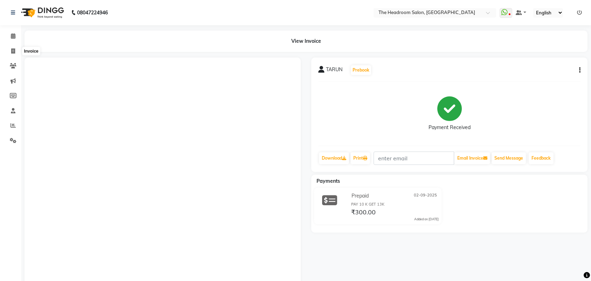 The image size is (591, 281). Describe the element at coordinates (450, 127) in the screenshot. I see `div: Payment Received` at that location.